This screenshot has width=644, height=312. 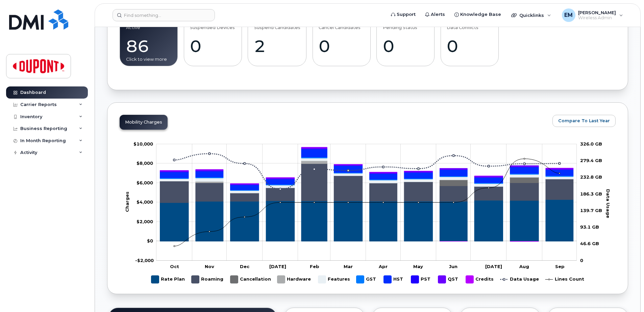 What do you see at coordinates (481, 14) in the screenshot?
I see `span: Knowledge Base` at bounding box center [481, 14].